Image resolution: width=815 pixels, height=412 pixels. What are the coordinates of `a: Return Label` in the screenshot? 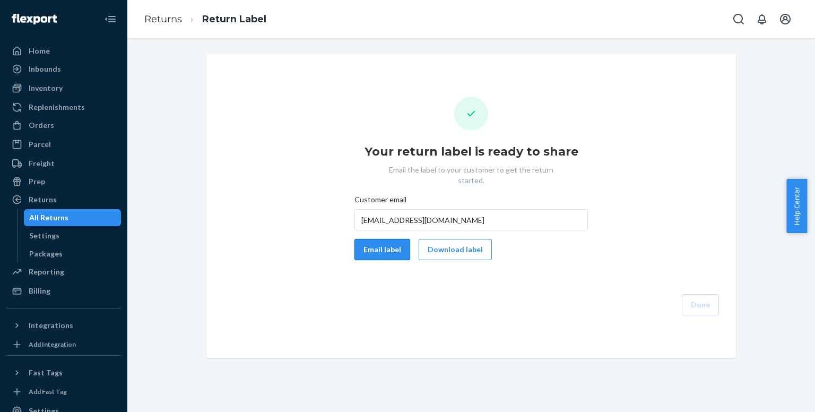 It's located at (234, 19).